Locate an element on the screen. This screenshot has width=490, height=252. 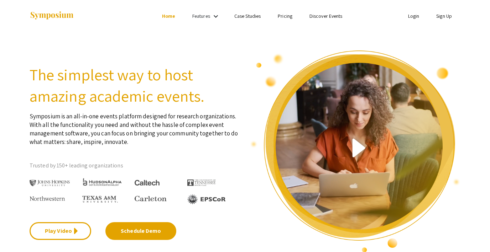
a: Login is located at coordinates (414, 16).